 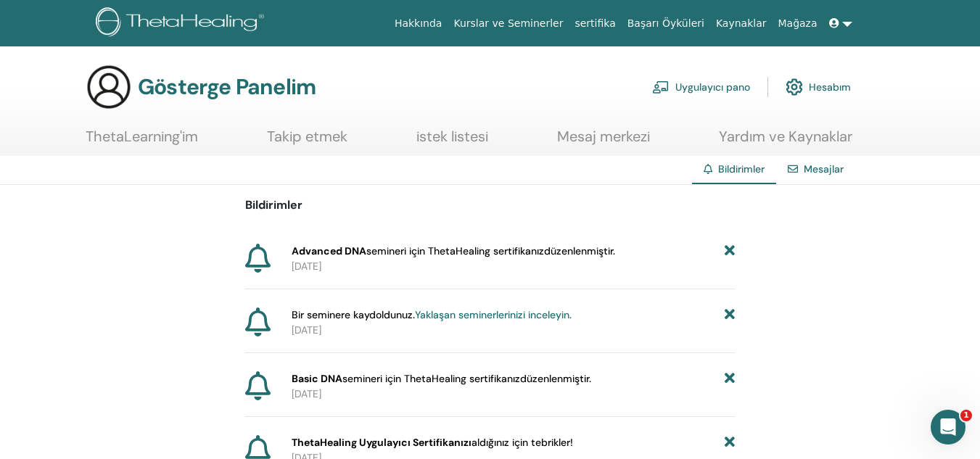 I want to click on font: Basic DNA, so click(x=317, y=378).